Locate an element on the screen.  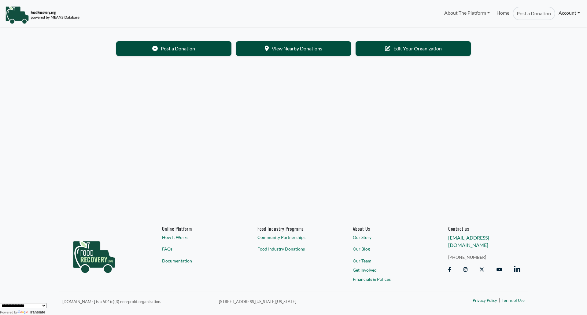
a: FAQs is located at coordinates (198, 249).